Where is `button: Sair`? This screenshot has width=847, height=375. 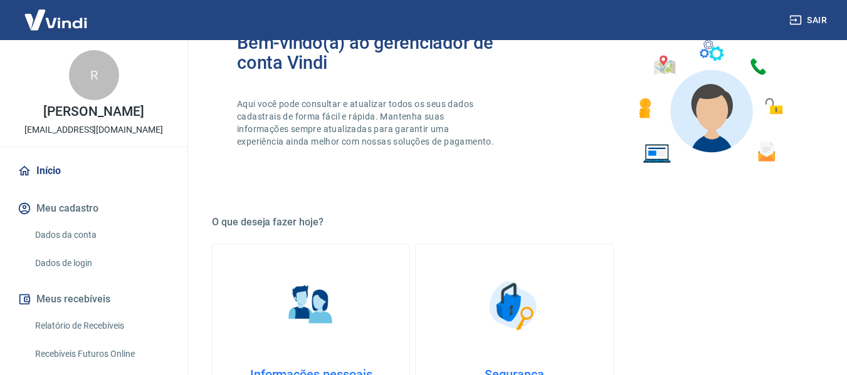 button: Sair is located at coordinates (809, 20).